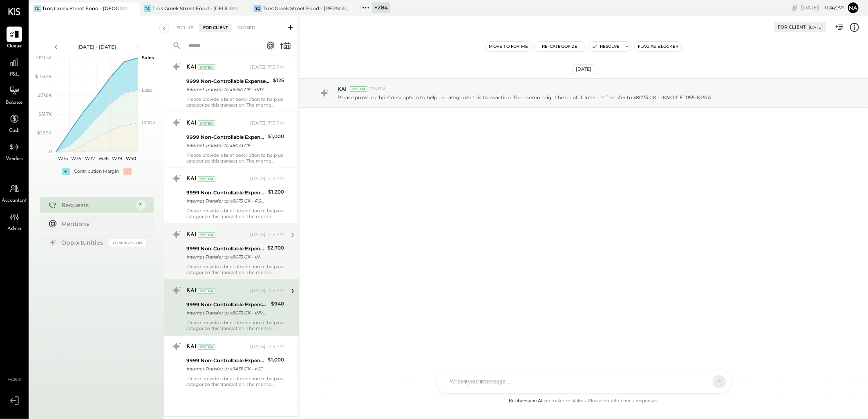 This screenshot has width=868, height=419. I want to click on div: Internet Transfer to x9435 CK - KICK UP, so click(226, 369).